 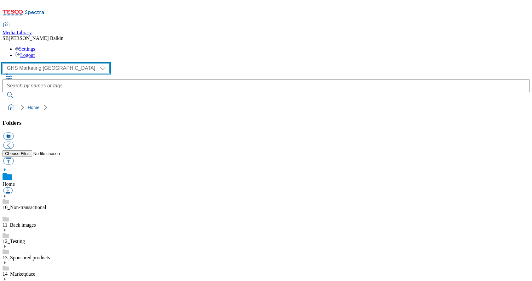 I want to click on input: Search by names or tags, so click(x=266, y=86).